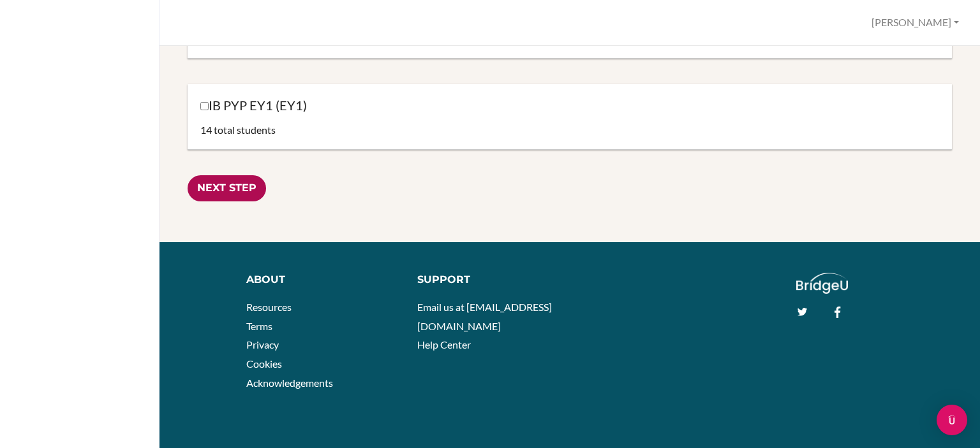 This screenshot has width=980, height=448. What do you see at coordinates (262, 344) in the screenshot?
I see `a: Privacy` at bounding box center [262, 344].